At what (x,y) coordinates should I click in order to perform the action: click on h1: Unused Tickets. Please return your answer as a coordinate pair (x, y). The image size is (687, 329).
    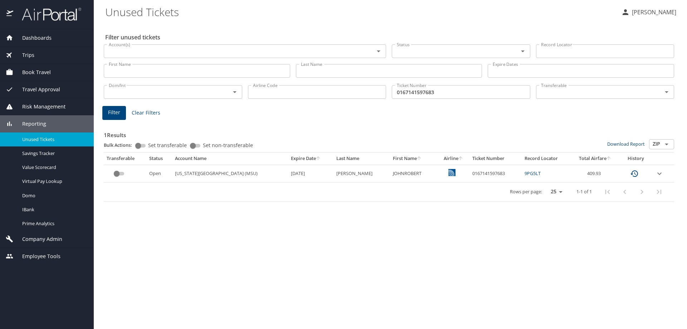
    Looking at the image, I should click on (360, 12).